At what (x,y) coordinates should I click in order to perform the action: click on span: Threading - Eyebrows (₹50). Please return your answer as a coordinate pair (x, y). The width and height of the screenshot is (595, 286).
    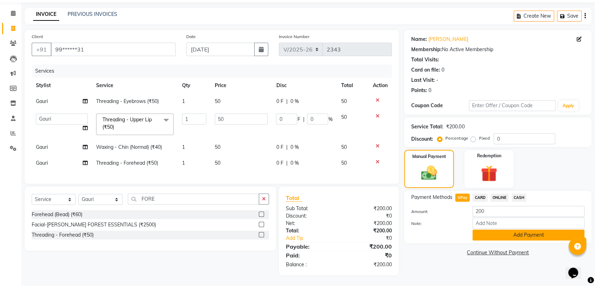
    Looking at the image, I should click on (128, 101).